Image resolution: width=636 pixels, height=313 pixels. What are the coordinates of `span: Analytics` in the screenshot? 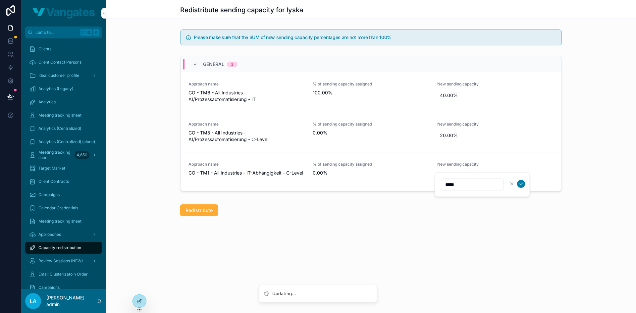 It's located at (47, 102).